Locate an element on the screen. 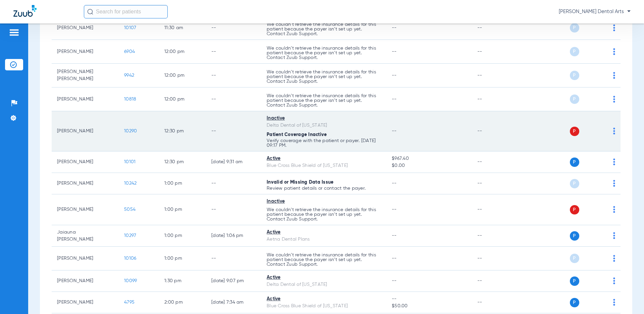  span: 10107 is located at coordinates (130, 28).